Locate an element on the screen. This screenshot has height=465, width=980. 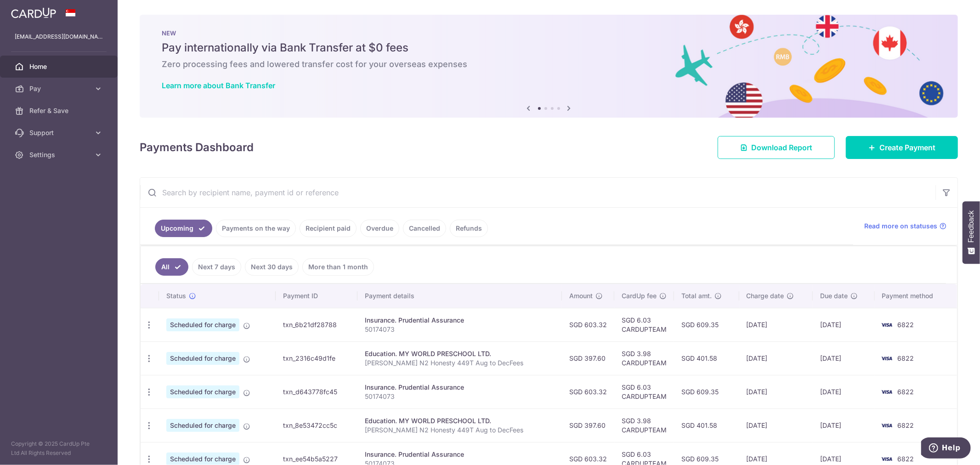
th: Payment details is located at coordinates (459, 296).